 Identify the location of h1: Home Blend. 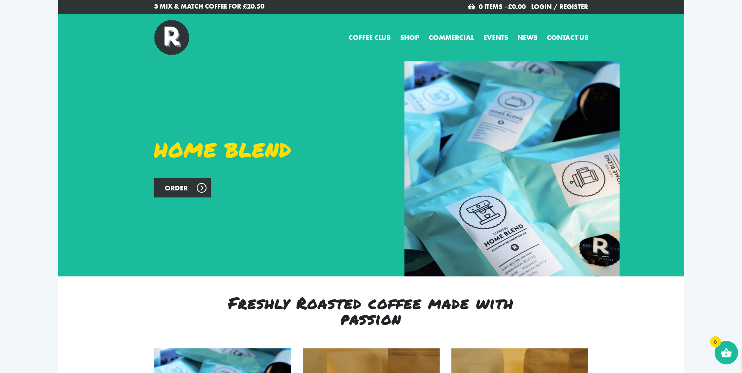
(260, 150).